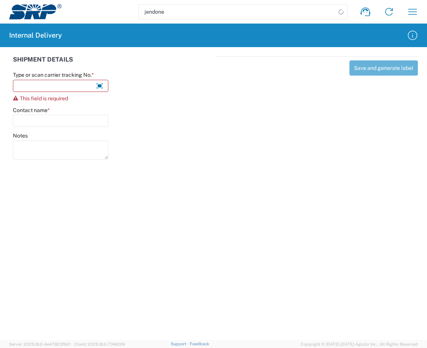 This screenshot has height=348, width=427. Describe the element at coordinates (112, 64) in the screenshot. I see `div: SHIPMENT DETAILS` at that location.